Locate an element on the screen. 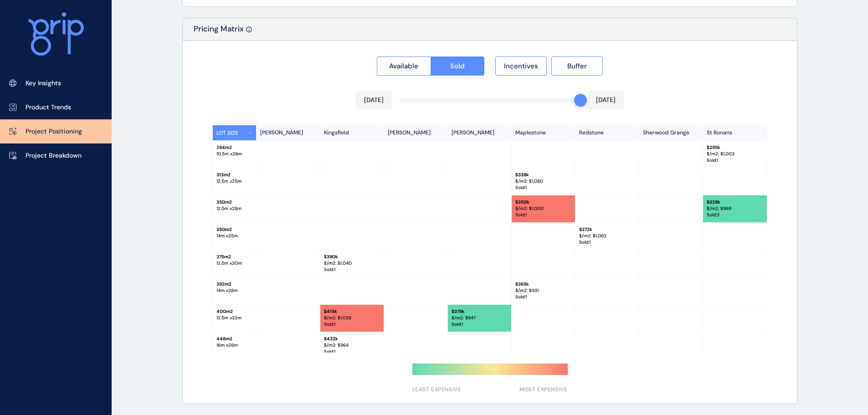  p: $ 379k is located at coordinates (479, 312).